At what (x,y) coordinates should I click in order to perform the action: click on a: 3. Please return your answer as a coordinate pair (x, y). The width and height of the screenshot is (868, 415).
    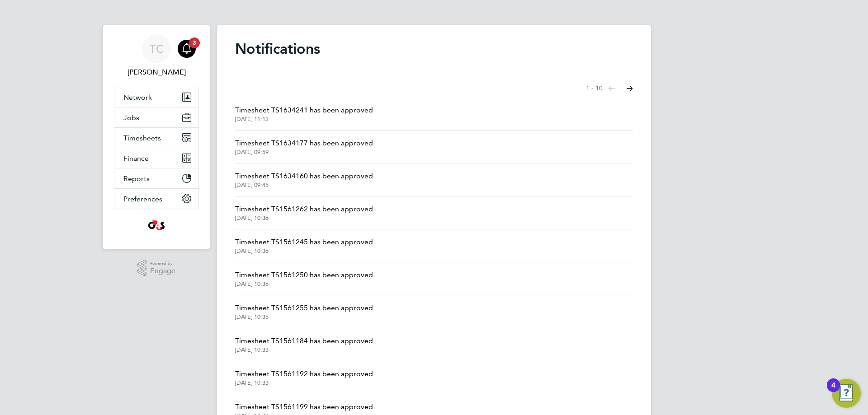
    Looking at the image, I should click on (187, 49).